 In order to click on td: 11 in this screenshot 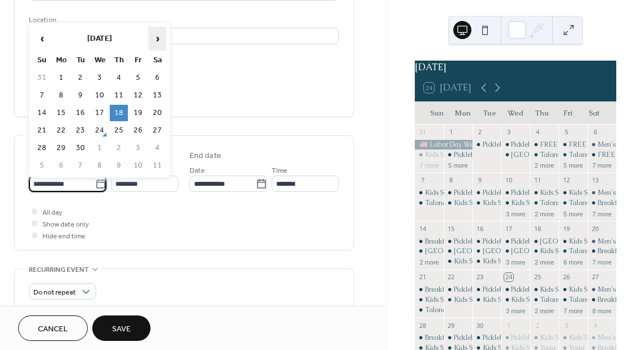, I will do `click(157, 166)`.